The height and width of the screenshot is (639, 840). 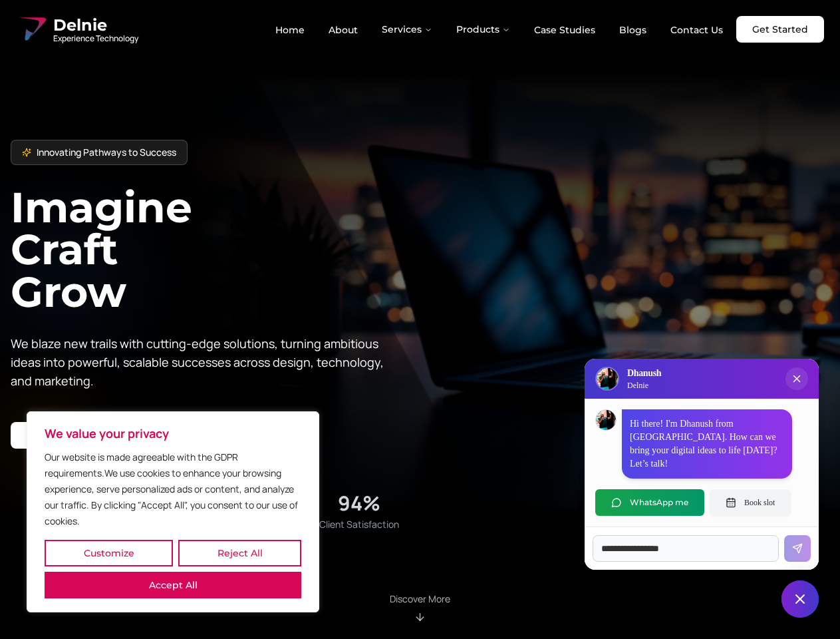 What do you see at coordinates (173, 433) in the screenshot?
I see `p: We value your privacy` at bounding box center [173, 433].